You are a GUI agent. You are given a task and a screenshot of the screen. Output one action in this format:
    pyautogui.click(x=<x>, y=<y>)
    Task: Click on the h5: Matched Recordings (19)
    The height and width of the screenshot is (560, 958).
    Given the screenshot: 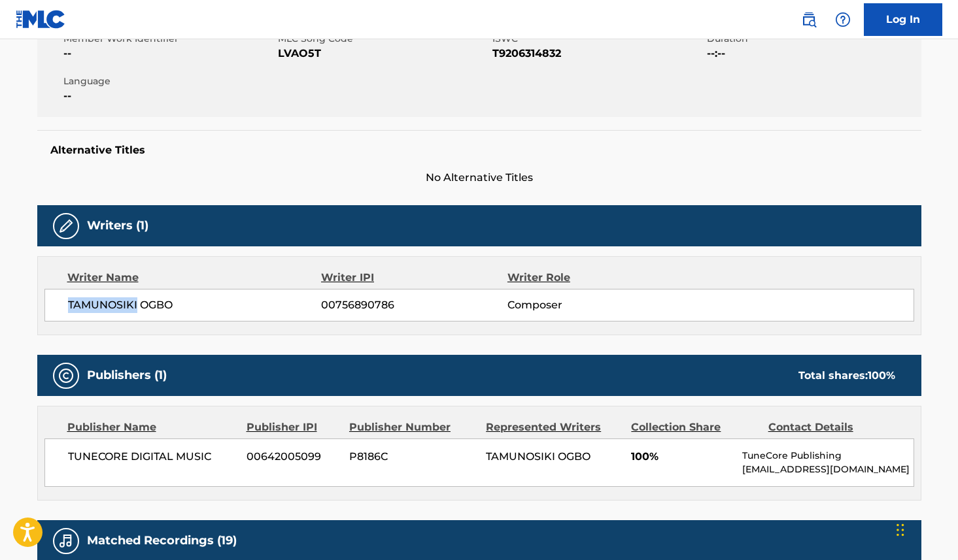 What is the action you would take?
    pyautogui.click(x=161, y=540)
    